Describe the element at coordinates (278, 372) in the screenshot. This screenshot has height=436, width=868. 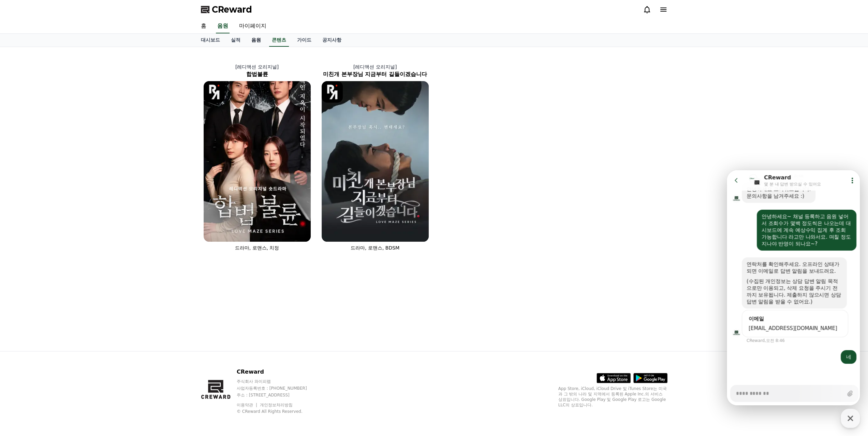
I see `p: CReward` at that location.